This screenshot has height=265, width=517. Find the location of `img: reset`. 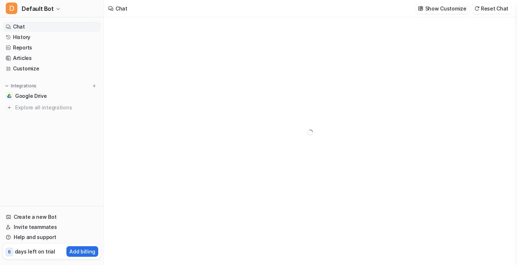

img: reset is located at coordinates (477, 8).